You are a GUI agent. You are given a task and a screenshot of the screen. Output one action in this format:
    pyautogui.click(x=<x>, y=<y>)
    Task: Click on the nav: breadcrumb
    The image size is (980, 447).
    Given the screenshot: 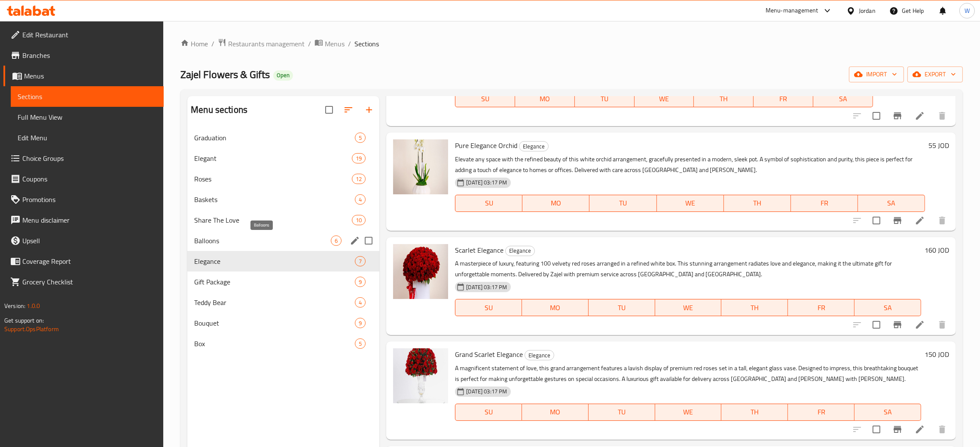 What is the action you would take?
    pyautogui.click(x=571, y=44)
    